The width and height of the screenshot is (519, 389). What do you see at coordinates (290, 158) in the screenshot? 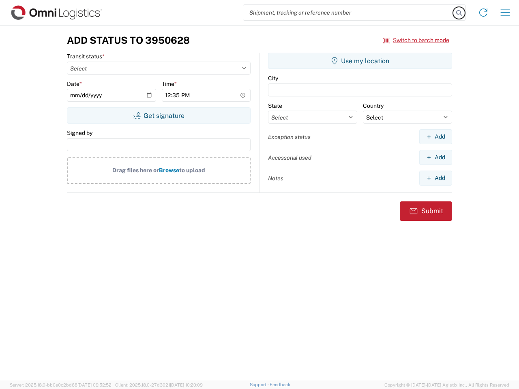
I see `label: Accessorial used` at bounding box center [290, 158].